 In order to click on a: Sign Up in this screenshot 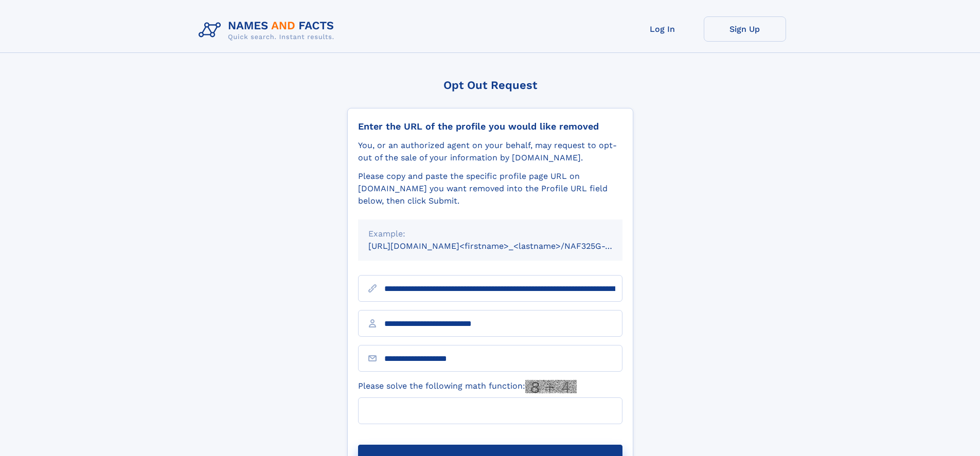, I will do `click(745, 29)`.